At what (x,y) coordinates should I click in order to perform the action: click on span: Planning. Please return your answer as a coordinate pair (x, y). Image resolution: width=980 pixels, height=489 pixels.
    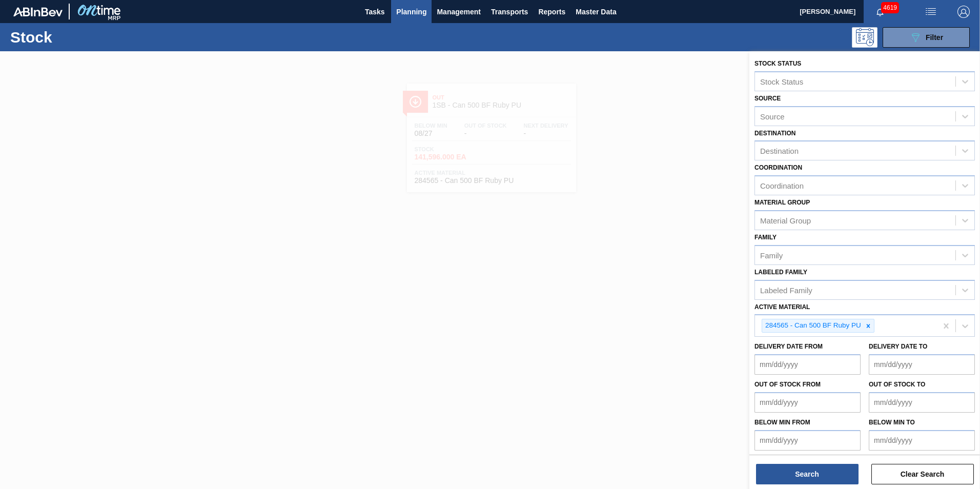
    Looking at the image, I should click on (411, 12).